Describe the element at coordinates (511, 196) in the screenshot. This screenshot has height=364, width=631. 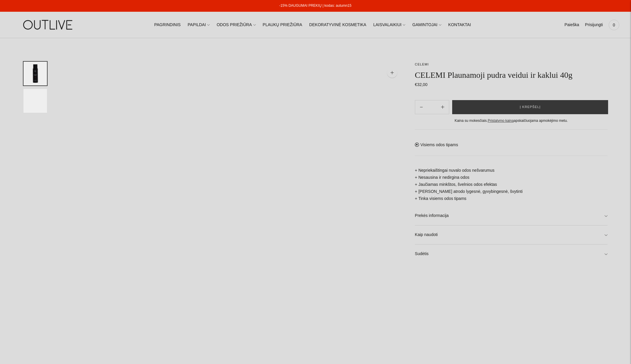
I see `div: Visiems odos tipams` at that location.